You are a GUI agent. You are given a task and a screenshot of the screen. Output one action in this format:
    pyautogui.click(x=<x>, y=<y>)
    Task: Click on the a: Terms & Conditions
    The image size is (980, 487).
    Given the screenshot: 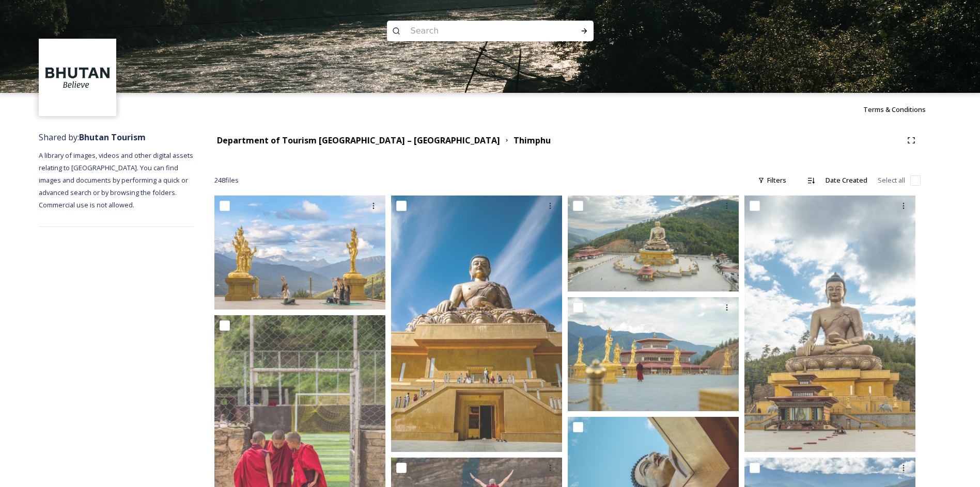 What is the action you would take?
    pyautogui.click(x=902, y=110)
    